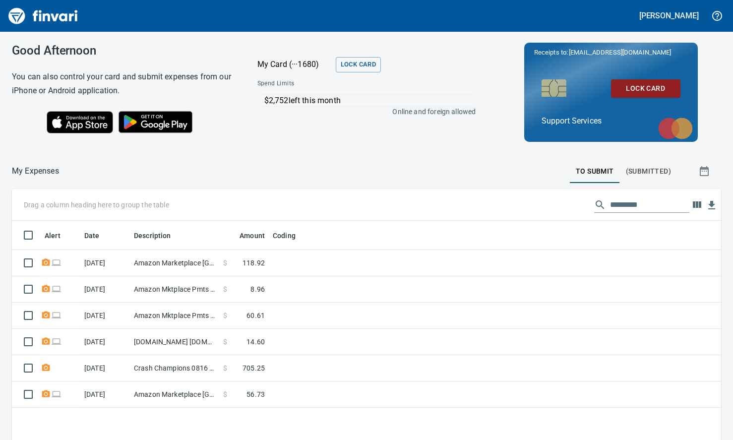  Describe the element at coordinates (611, 53) in the screenshot. I see `p: Receipts to:` at that location.